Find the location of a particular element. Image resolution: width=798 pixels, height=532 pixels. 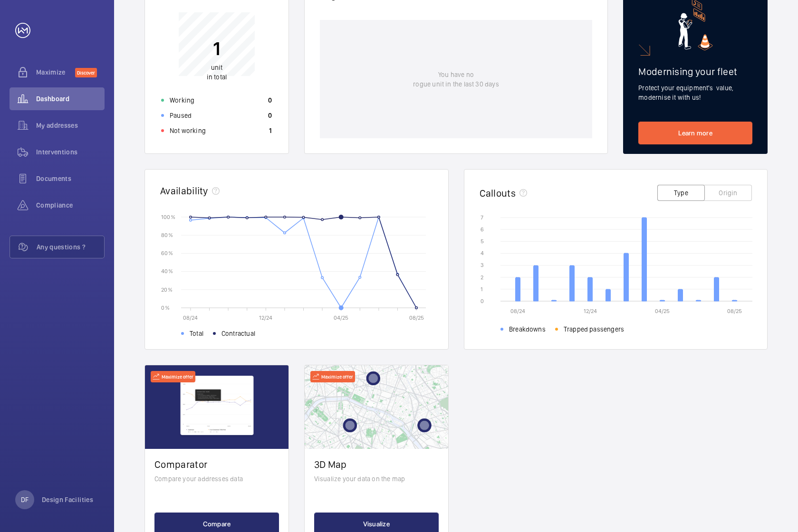

span: Discover is located at coordinates (86, 72).